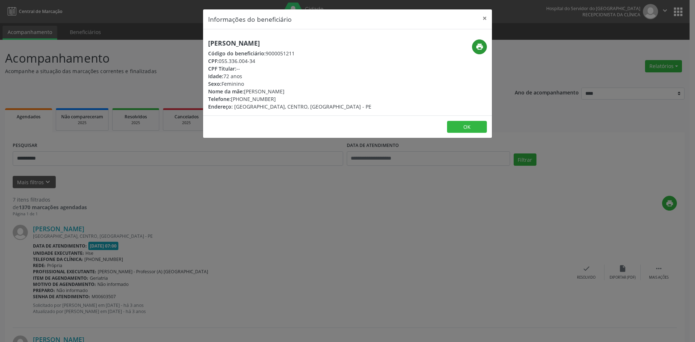  What do you see at coordinates (215, 84) in the screenshot?
I see `span: Sexo:` at bounding box center [215, 84].